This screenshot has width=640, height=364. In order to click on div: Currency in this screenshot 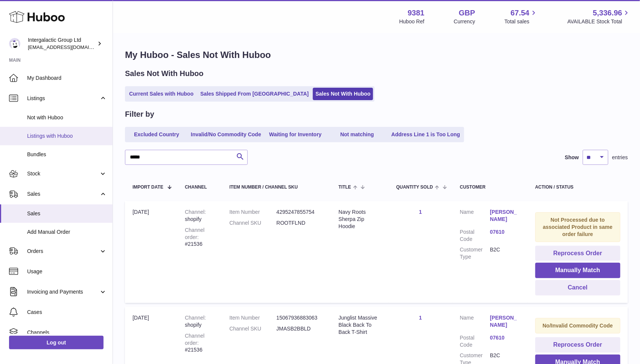, I will do `click(465, 21)`.